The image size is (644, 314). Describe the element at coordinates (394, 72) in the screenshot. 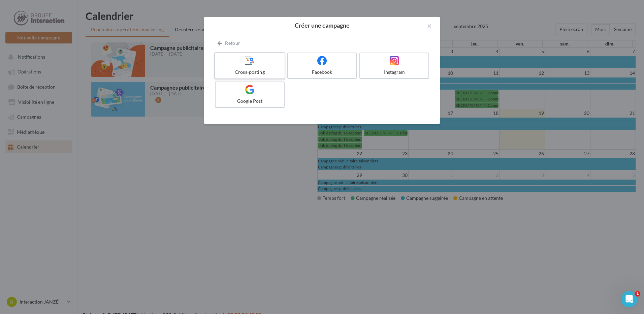

I see `div: Instagram` at that location.